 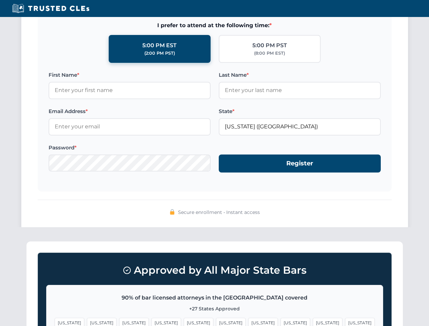 I want to click on div: 5:00 PM EST, so click(x=159, y=46).